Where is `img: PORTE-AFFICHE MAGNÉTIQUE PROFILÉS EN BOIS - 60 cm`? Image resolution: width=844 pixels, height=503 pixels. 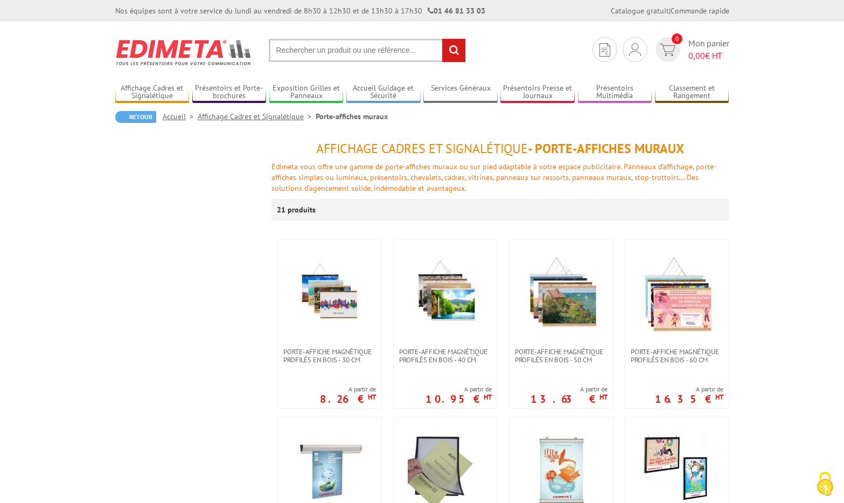 img: PORTE-AFFICHE MAGNÉTIQUE PROFILÉS EN BOIS - 60 cm is located at coordinates (677, 294).